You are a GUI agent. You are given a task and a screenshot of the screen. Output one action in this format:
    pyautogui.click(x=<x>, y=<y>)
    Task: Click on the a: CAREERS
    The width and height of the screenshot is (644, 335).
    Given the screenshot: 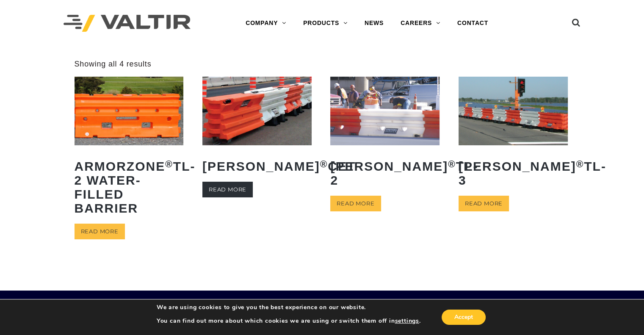 What is the action you would take?
    pyautogui.click(x=420, y=23)
    